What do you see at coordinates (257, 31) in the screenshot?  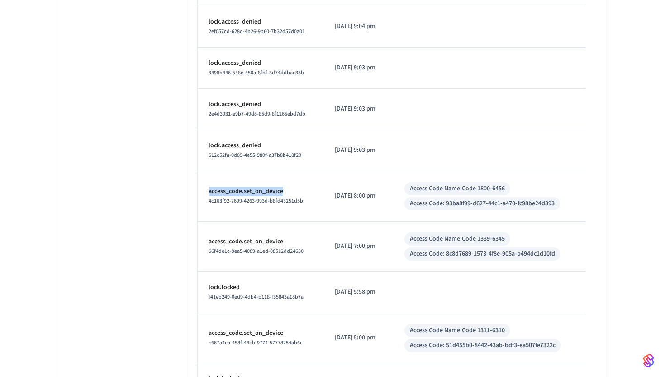 I see `span: 2ef057cd-628d-4b26-9b60-7b32d57d0a01` at bounding box center [257, 31].